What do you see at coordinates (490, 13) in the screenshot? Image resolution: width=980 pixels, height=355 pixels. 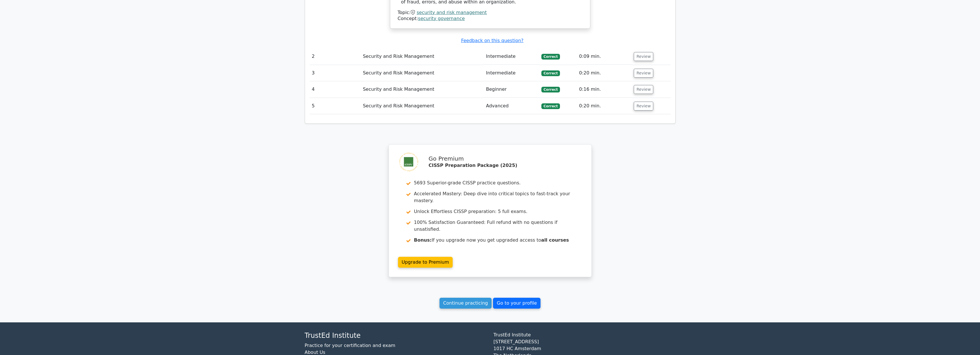 I see `div: Topic:` at bounding box center [490, 13].